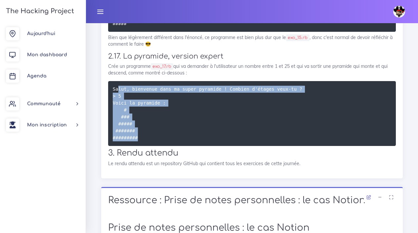 This screenshot has width=418, height=233. I want to click on span: Aujourd'hui, so click(41, 33).